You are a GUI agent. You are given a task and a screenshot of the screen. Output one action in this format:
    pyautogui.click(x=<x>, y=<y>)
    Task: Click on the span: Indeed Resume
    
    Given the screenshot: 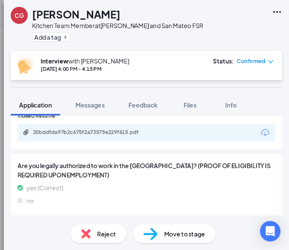 What is the action you would take?
    pyautogui.click(x=36, y=116)
    